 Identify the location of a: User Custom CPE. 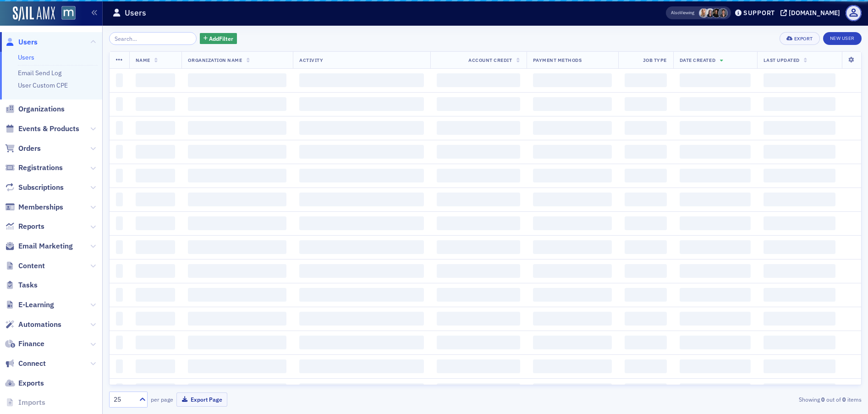
(43, 85).